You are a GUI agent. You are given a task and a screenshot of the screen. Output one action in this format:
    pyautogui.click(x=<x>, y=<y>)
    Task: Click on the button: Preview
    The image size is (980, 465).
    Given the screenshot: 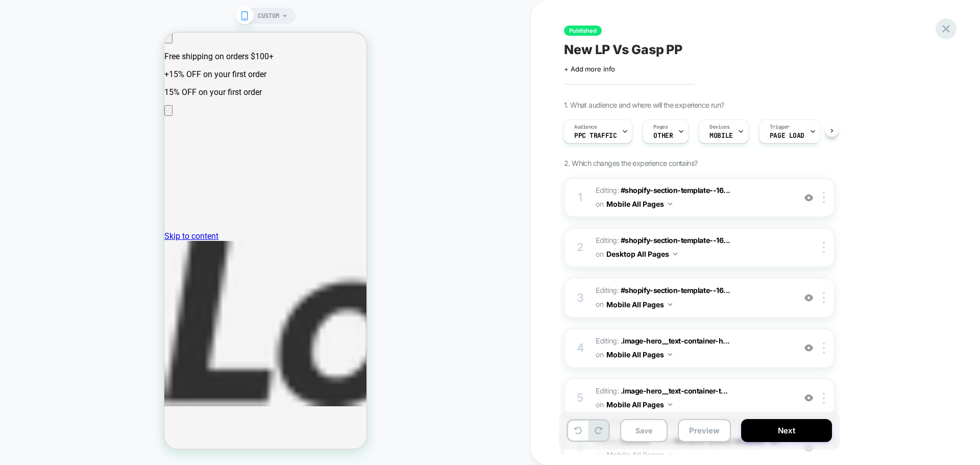 What is the action you would take?
    pyautogui.click(x=704, y=430)
    